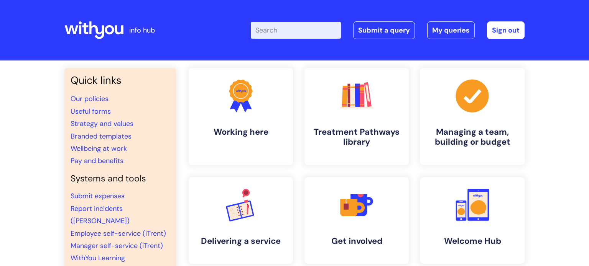  I want to click on a: Branded templates, so click(101, 136).